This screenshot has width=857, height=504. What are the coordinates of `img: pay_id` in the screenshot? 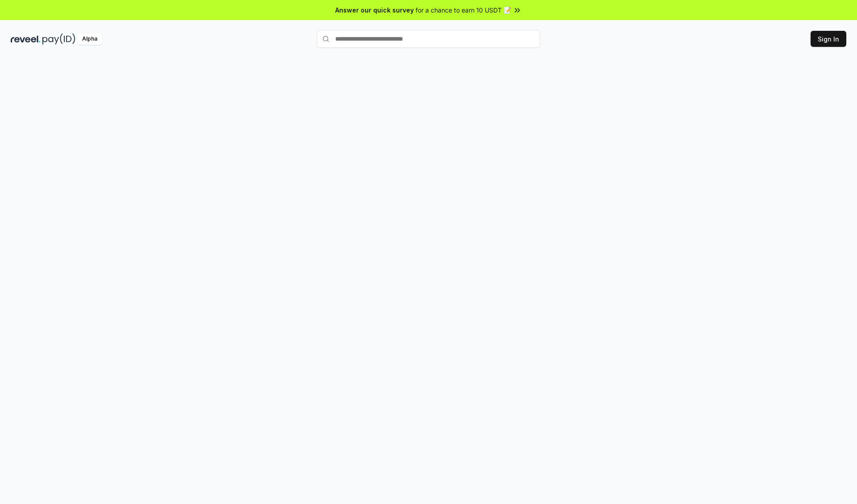 It's located at (59, 39).